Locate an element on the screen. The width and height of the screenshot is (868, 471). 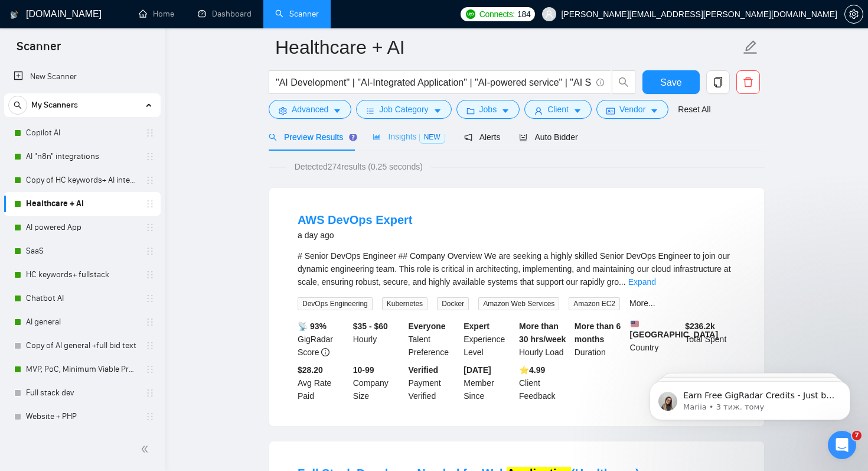
button: userClientcaret-down is located at coordinates (558, 109).